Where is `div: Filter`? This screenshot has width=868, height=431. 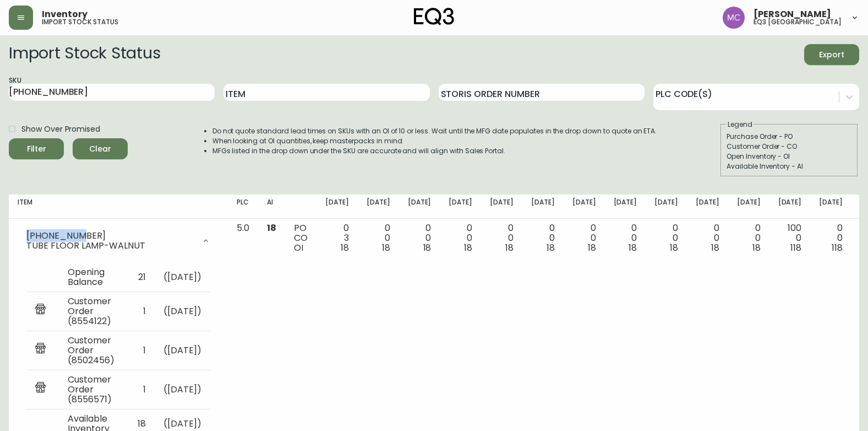
div: Filter is located at coordinates (36, 149).